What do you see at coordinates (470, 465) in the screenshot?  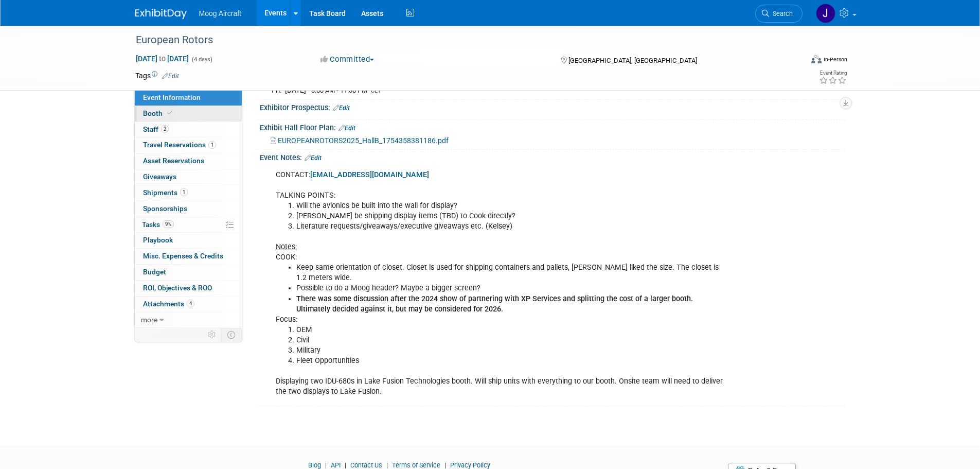 I see `a: Privacy Policy` at bounding box center [470, 465].